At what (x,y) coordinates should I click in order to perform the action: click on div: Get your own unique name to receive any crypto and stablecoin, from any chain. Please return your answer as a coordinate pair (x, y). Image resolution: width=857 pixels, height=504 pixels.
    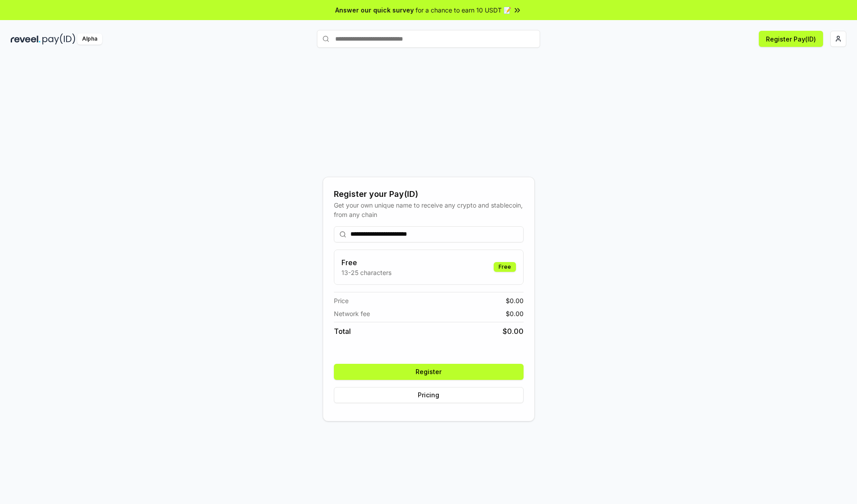
    Looking at the image, I should click on (428, 210).